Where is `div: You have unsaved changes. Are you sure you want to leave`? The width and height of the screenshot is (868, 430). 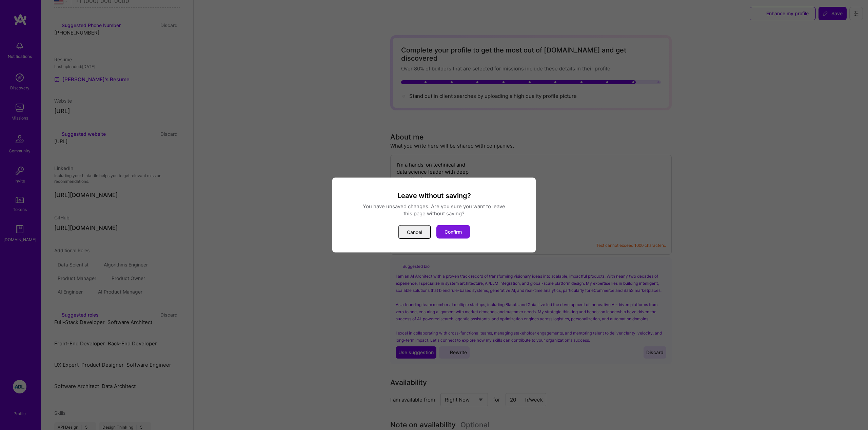 div: You have unsaved changes. Are you sure you want to leave is located at coordinates (434, 206).